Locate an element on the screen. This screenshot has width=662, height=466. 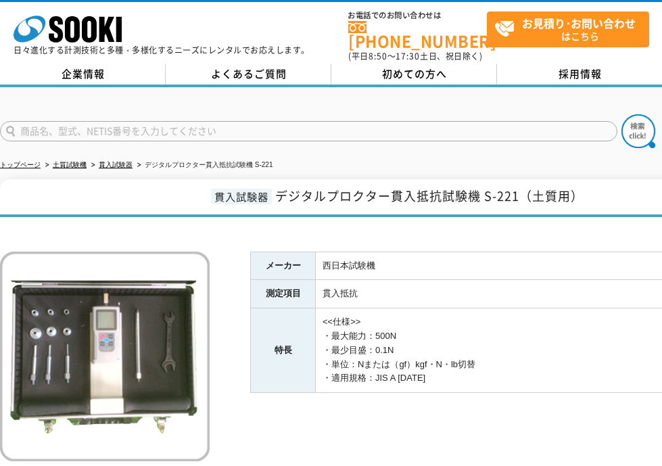
span: デジタルプロクター貫入抵抗試験機 S-221（土質用） is located at coordinates (429, 195).